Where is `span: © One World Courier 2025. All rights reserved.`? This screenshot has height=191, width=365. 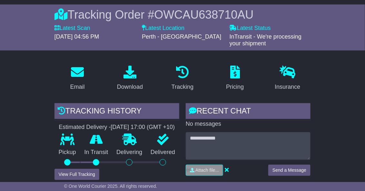
span: © One World Courier 2025. All rights reserved. is located at coordinates (111, 187).